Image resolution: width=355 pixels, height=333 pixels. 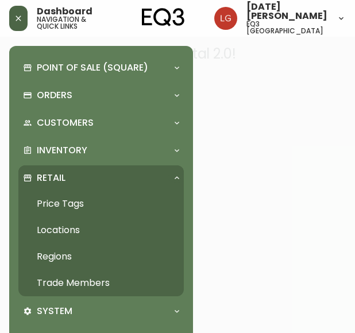 I want to click on a: Regions, so click(x=101, y=257).